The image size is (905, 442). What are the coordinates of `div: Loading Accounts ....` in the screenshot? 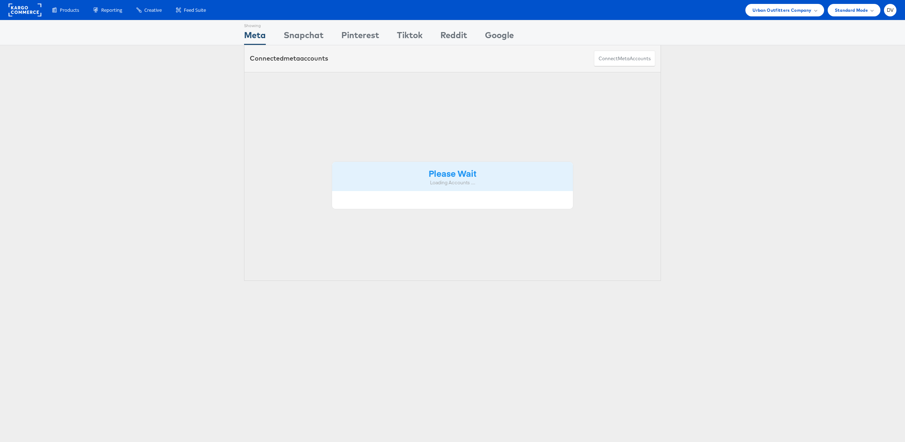 It's located at (453, 183).